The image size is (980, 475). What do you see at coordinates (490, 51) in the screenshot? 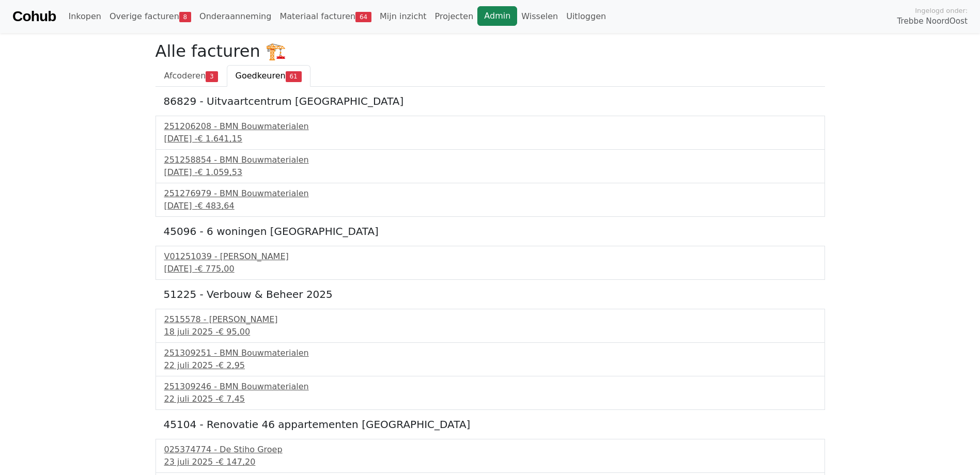
I see `h2: Alle facturen 🏗️` at bounding box center [490, 51].